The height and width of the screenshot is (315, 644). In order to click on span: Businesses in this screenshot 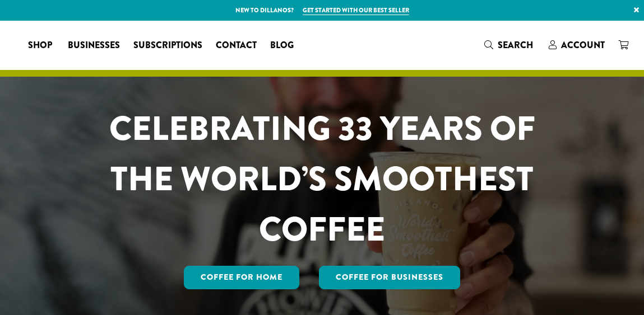, I will do `click(93, 46)`.